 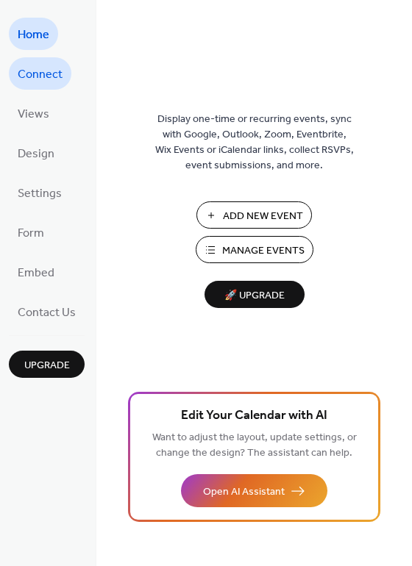 What do you see at coordinates (33, 115) in the screenshot?
I see `span: Views` at bounding box center [33, 115].